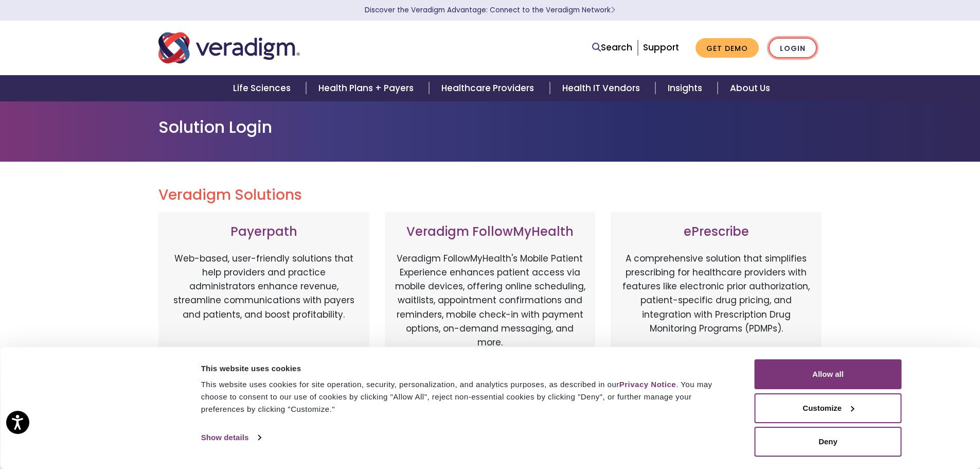 The height and width of the screenshot is (469, 980). Describe the element at coordinates (490, 300) in the screenshot. I see `p: Veradigm FollowMyHealth's Mobile Patient Experience enhances patient access via mobile devices, o...` at that location.